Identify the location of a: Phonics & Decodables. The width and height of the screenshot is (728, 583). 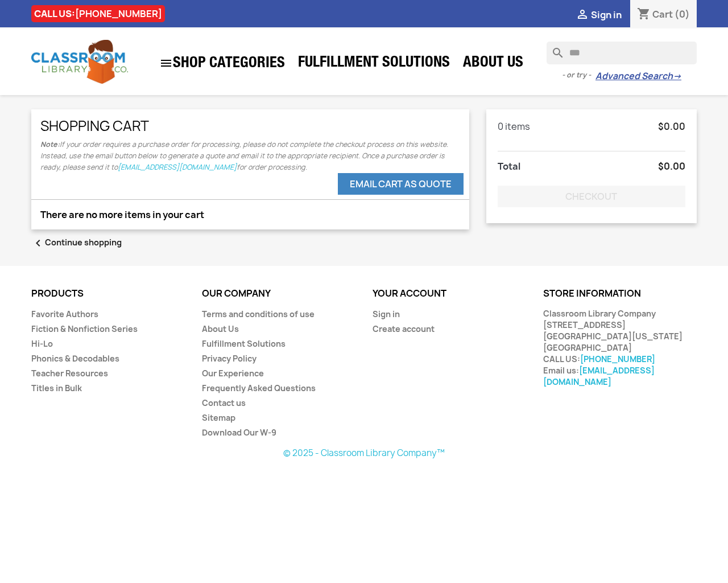
(75, 358).